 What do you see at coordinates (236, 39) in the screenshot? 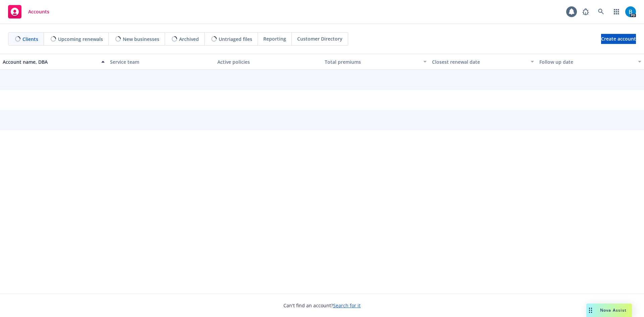
I see `span: Untriaged files` at bounding box center [236, 39].